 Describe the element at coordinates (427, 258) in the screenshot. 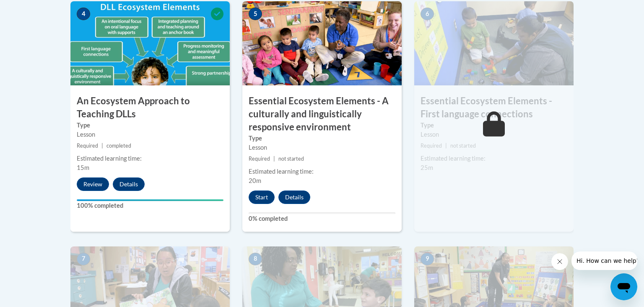

I see `span: 9` at that location.